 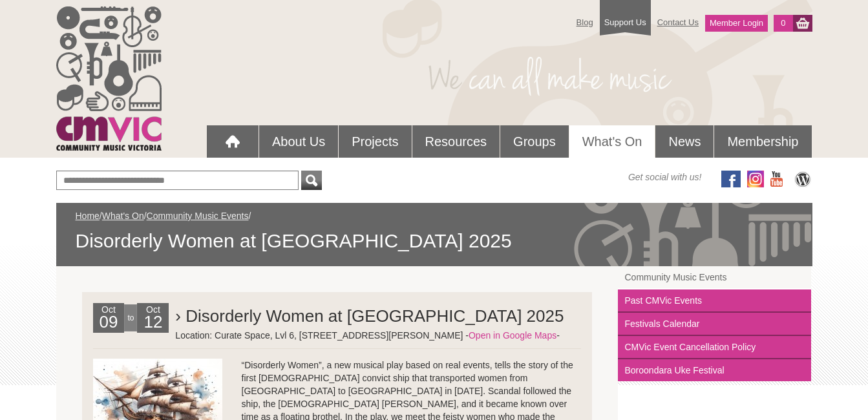 What do you see at coordinates (714, 370) in the screenshot?
I see `a: Boroondara Uke Festival` at bounding box center [714, 370].